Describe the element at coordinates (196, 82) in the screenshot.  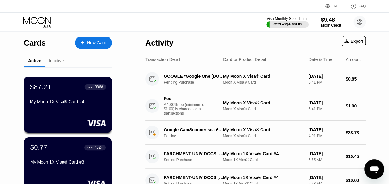
I see `div: Pending Purchase` at that location.